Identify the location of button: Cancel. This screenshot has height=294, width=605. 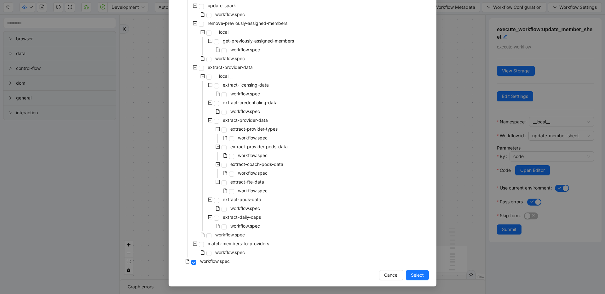
(391, 275).